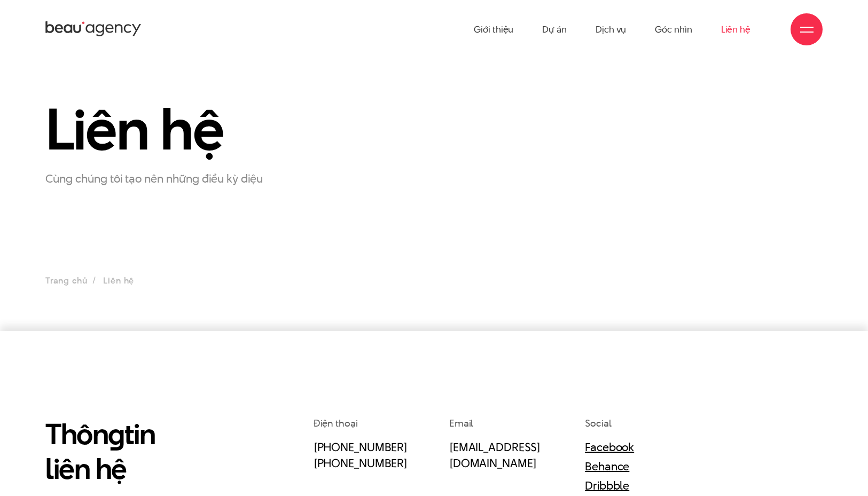 The height and width of the screenshot is (496, 868). What do you see at coordinates (607, 466) in the screenshot?
I see `a: Behance` at bounding box center [607, 466].